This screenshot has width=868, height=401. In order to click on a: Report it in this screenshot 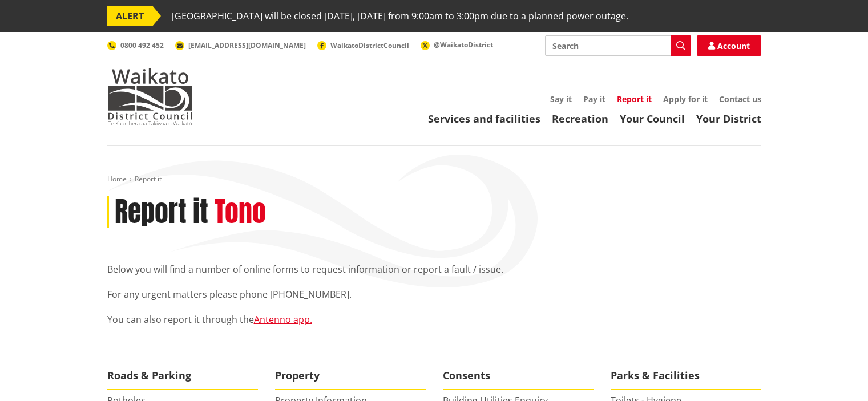, I will do `click(635, 100)`.